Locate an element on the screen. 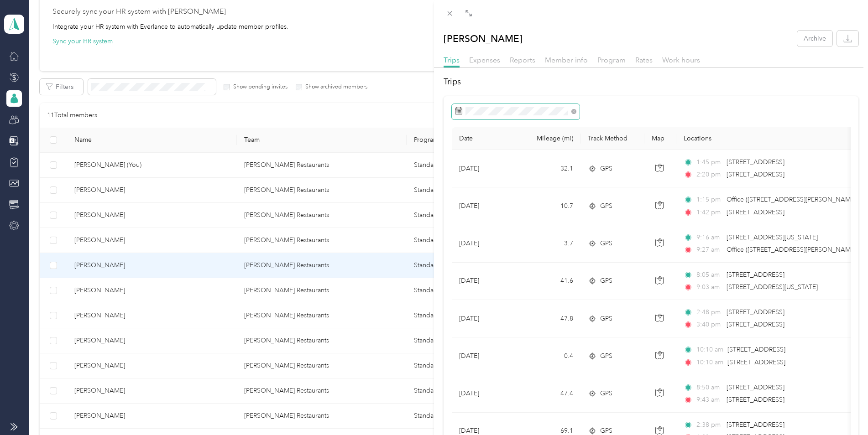  th: Date is located at coordinates (486, 139).